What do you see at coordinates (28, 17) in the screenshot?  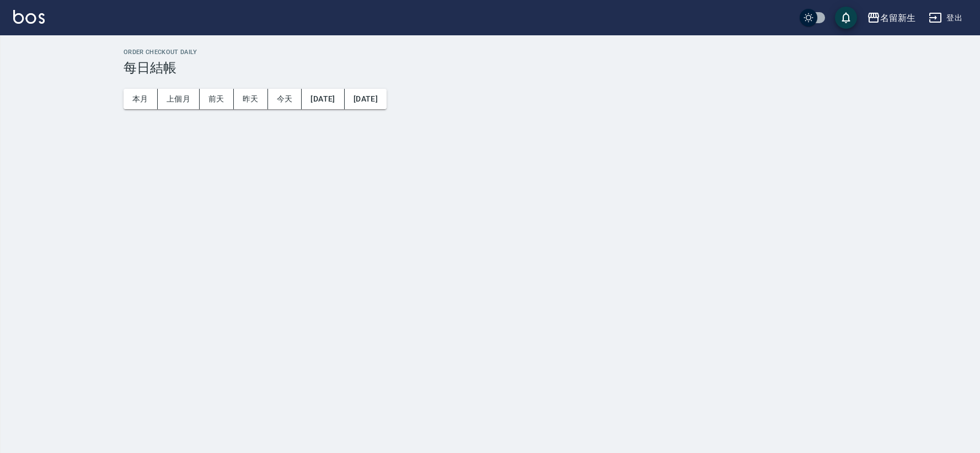 I see `img: Logo` at bounding box center [28, 17].